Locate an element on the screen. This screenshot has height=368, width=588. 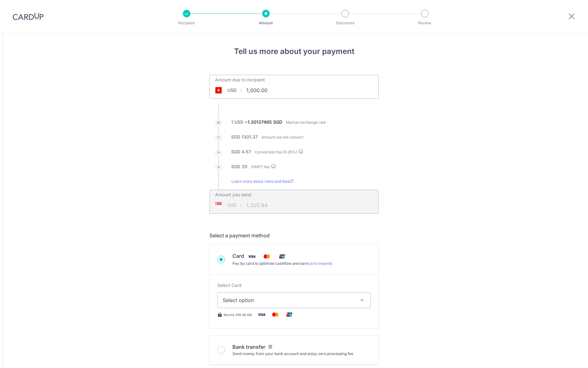
img: CardUp is located at coordinates (28, 17).